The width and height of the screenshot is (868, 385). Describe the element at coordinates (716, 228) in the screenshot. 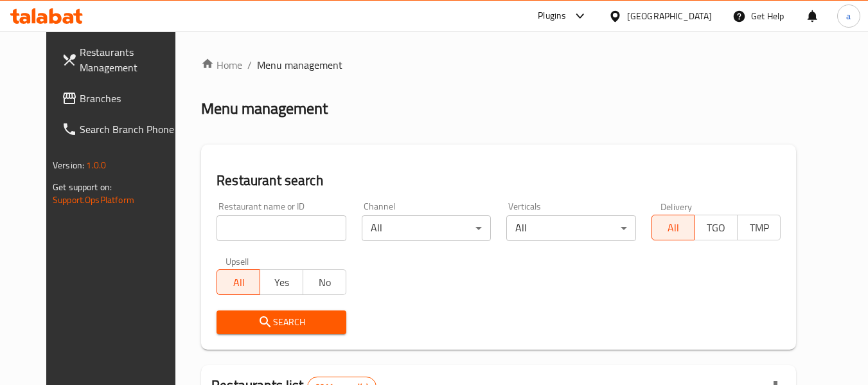

I see `span: TGO` at that location.